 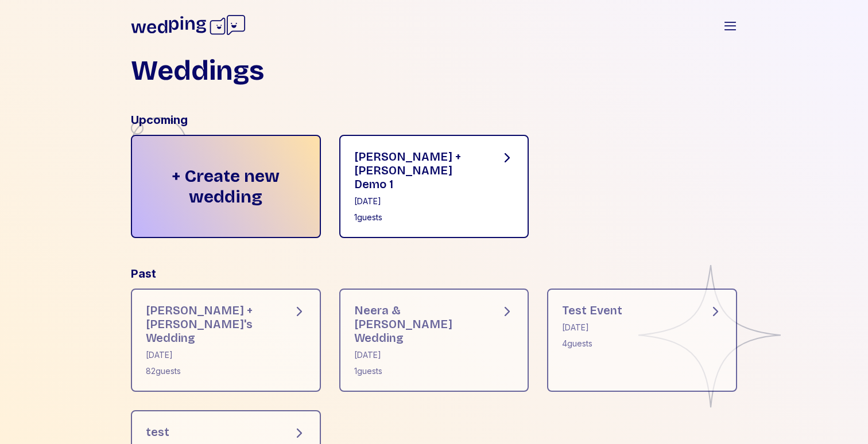 What do you see at coordinates (160, 432) in the screenshot?
I see `div: test` at bounding box center [160, 432].